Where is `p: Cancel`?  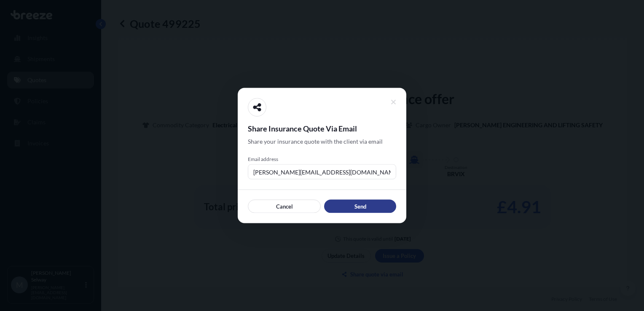 p: Cancel is located at coordinates (284, 207).